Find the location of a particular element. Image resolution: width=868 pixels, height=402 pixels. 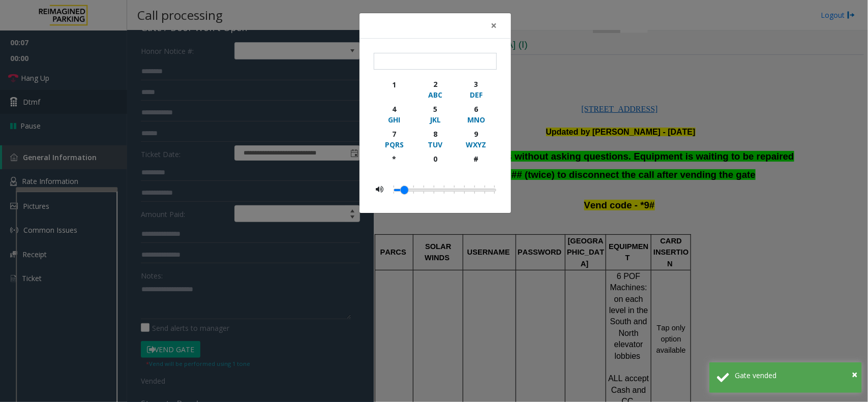

a: Drag is located at coordinates (404, 190).